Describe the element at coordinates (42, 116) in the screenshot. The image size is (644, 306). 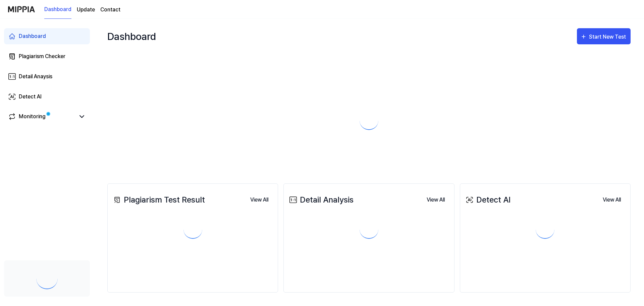
I see `a: Monitoring` at that location.